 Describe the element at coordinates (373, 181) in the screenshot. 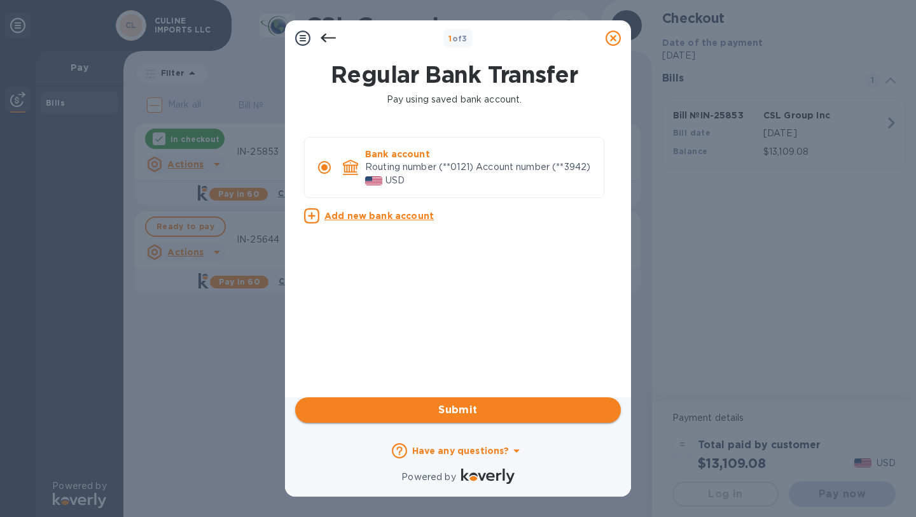

I see `img: USD` at that location.